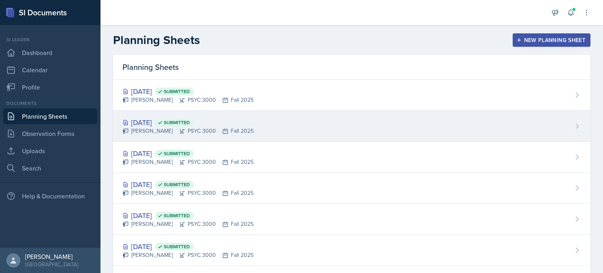 The width and height of the screenshot is (603, 273). What do you see at coordinates (50, 70) in the screenshot?
I see `a: Calendar` at bounding box center [50, 70].